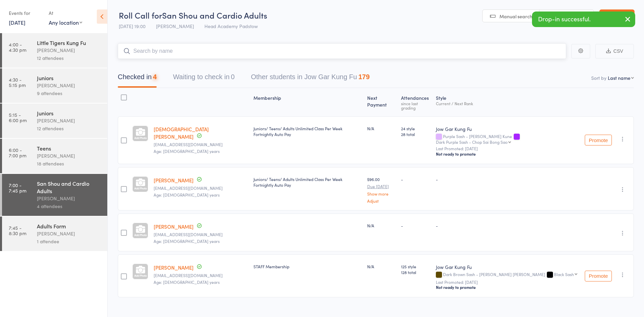 This screenshot has height=317, width=644. What do you see at coordinates (416, 102) in the screenshot?
I see `div: Atten­dances` at bounding box center [416, 102].